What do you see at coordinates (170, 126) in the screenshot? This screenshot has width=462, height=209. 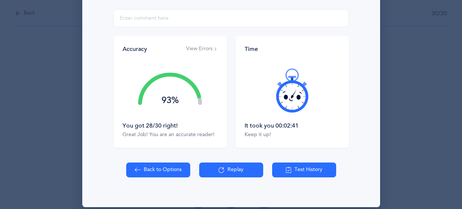 I see `div: You got 28/30 right!` at bounding box center [170, 126].